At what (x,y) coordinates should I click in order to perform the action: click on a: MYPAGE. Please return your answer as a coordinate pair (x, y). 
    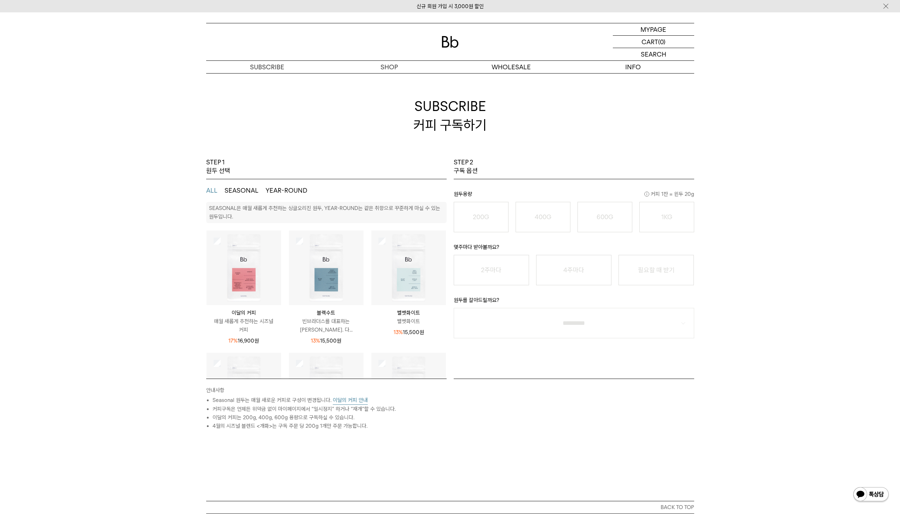
    Looking at the image, I should click on (653, 29).